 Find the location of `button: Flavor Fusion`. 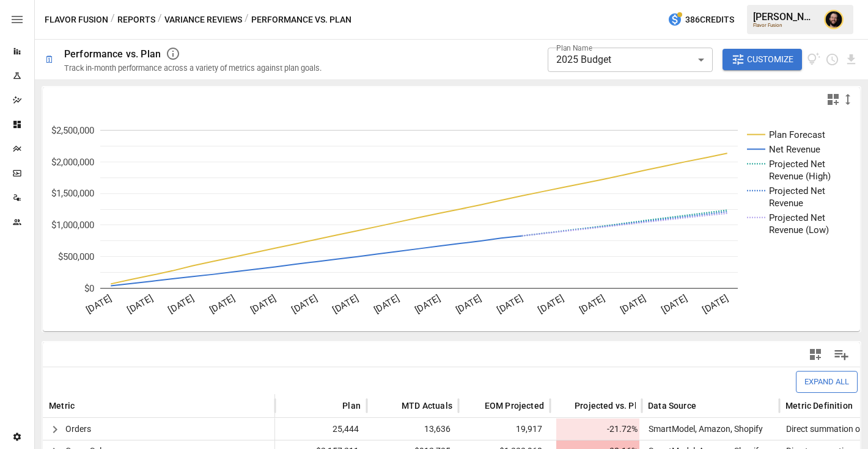

button: Flavor Fusion is located at coordinates (76, 19).